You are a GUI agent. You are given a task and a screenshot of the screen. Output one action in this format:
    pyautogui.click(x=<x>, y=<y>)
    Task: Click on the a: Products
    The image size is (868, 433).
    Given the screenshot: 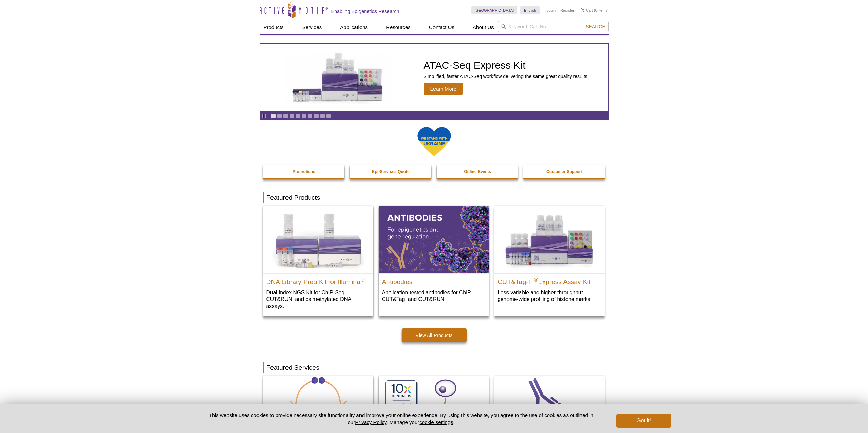 What is the action you would take?
    pyautogui.click(x=274, y=27)
    